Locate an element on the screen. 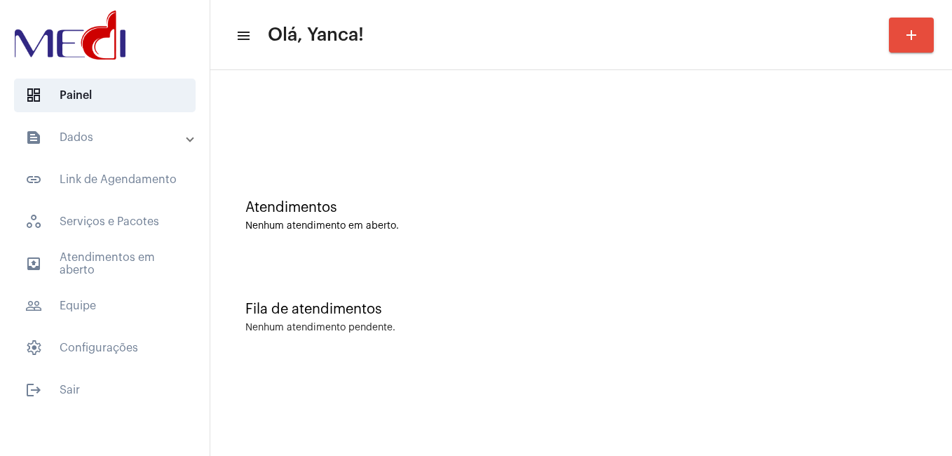 The image size is (952, 456). mat-icon: add is located at coordinates (911, 35).